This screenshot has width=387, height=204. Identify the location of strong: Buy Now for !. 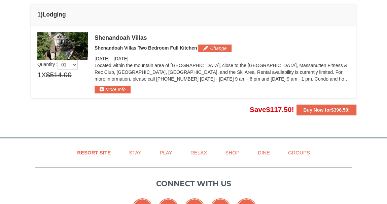
(327, 110).